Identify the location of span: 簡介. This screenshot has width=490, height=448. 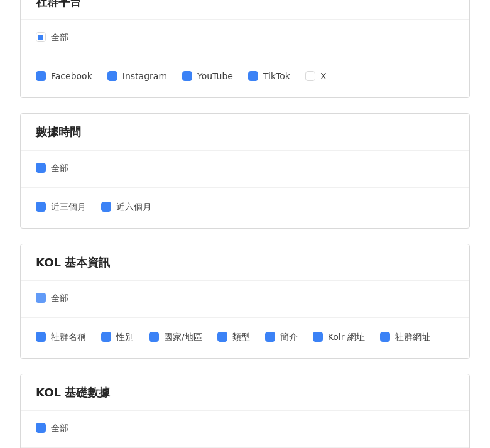
(289, 336).